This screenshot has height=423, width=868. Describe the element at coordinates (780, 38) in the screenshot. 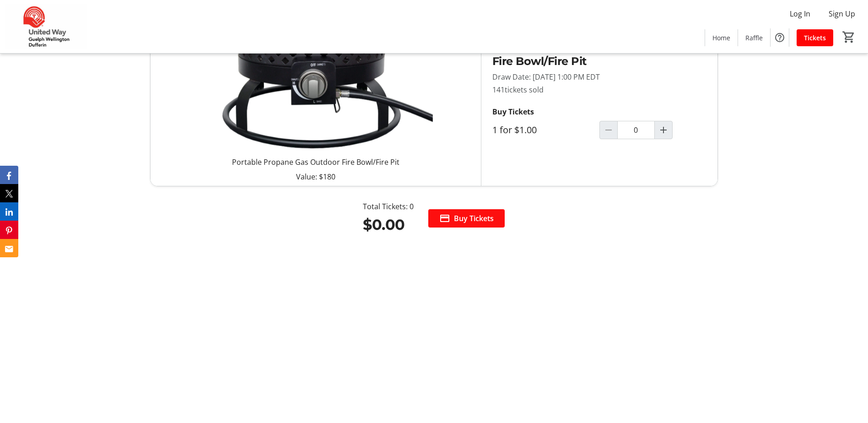

I see `button: Help` at that location.